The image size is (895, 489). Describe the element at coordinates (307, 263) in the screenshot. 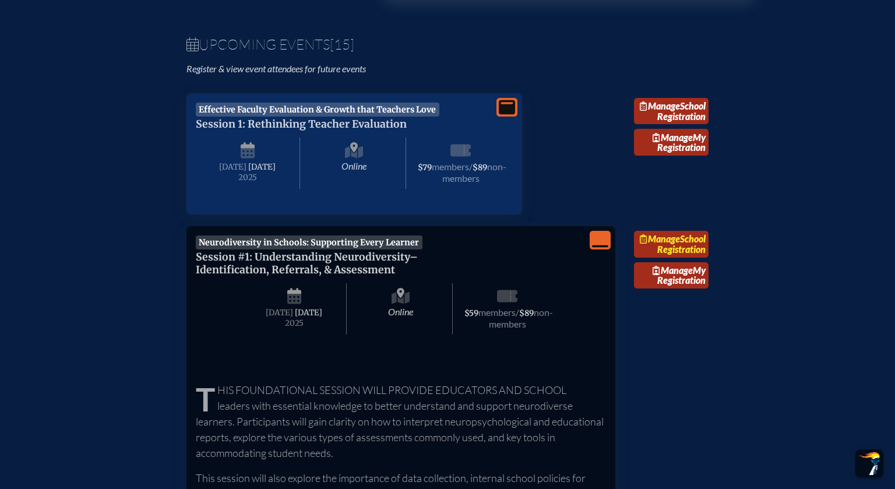

I see `span: Session #1: Understanding Neurodiversity–Identification, Referrals, & Assessment` at that location.